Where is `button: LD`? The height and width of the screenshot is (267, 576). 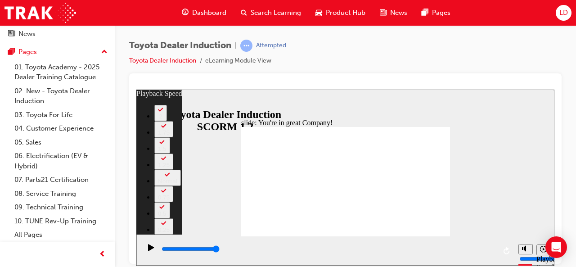 button: LD is located at coordinates (563, 13).